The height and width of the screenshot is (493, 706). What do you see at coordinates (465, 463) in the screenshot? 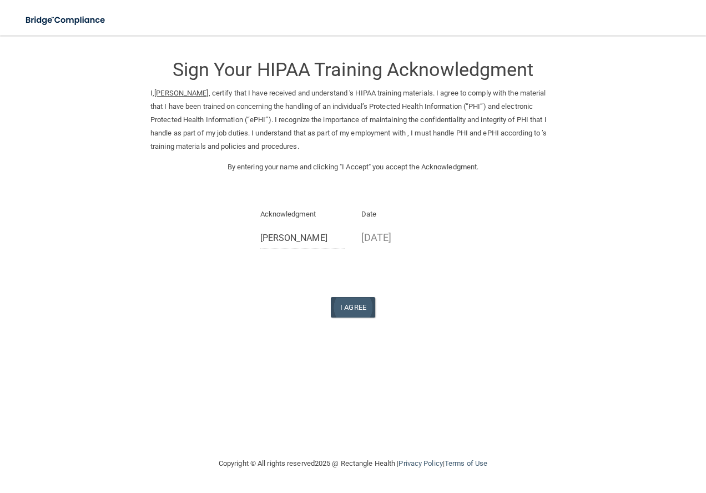
I see `a: Terms of Use` at bounding box center [465, 463].